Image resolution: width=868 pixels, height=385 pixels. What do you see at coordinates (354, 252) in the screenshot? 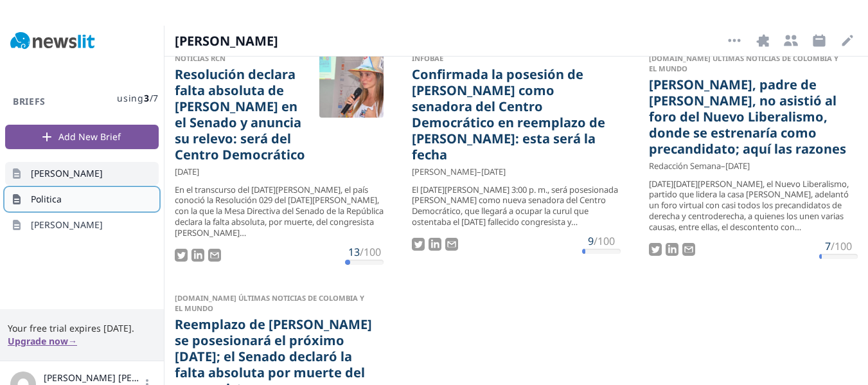
I see `span: 13` at bounding box center [354, 252].